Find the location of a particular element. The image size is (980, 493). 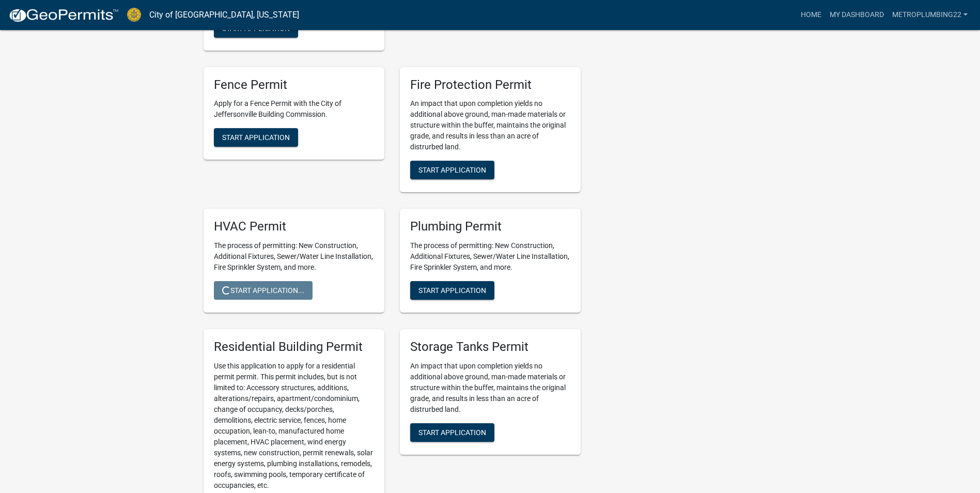

p: Use this application to apply for a residential permit permit. This permit includes, but is not l... is located at coordinates (294, 425).